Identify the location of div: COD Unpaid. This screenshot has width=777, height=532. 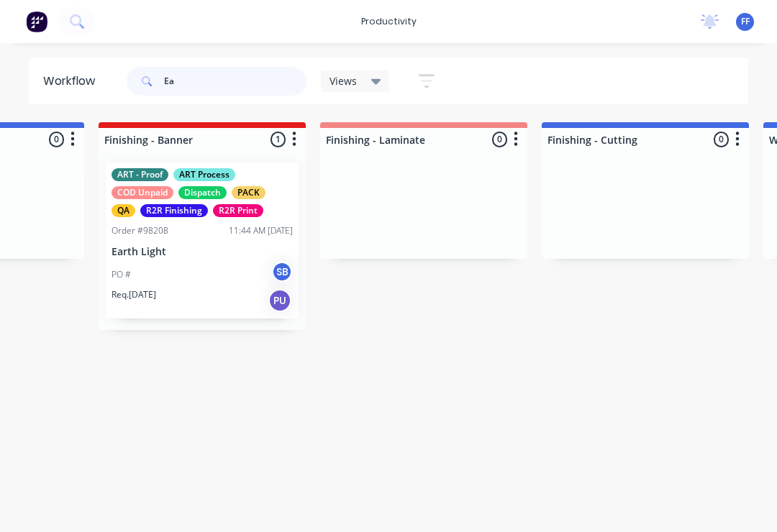
(142, 193).